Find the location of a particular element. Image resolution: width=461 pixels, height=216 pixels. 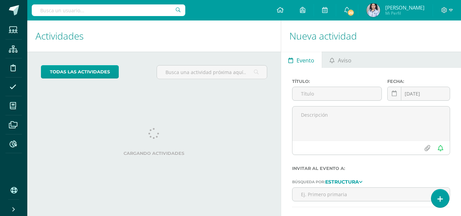

label: Título: is located at coordinates (337, 81).